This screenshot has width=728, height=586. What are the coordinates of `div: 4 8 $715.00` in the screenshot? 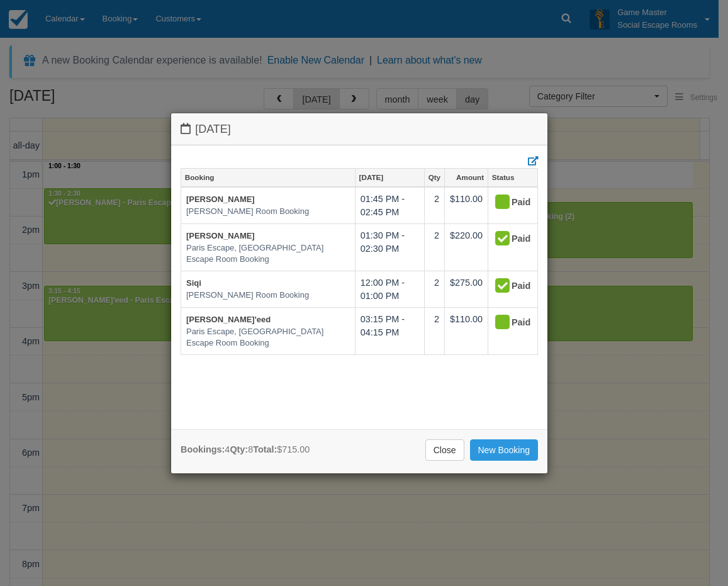 It's located at (245, 449).